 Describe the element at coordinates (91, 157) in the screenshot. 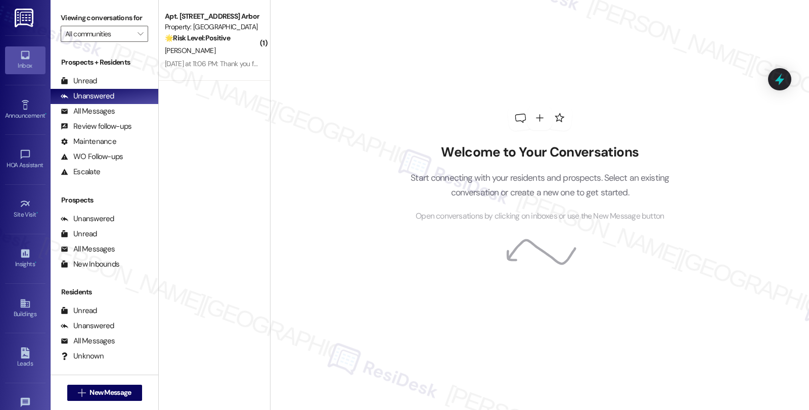

I see `div: WO Follow-ups` at that location.